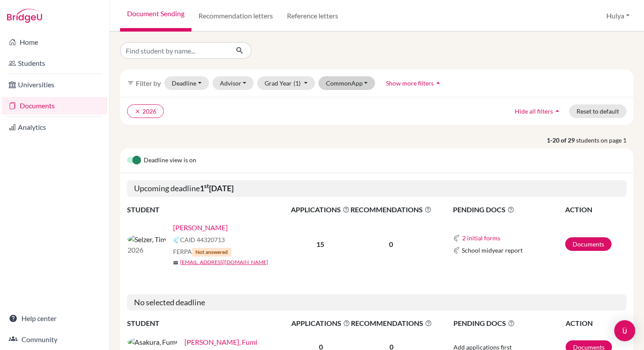  What do you see at coordinates (212, 252) in the screenshot?
I see `span: Not answered` at bounding box center [212, 252].